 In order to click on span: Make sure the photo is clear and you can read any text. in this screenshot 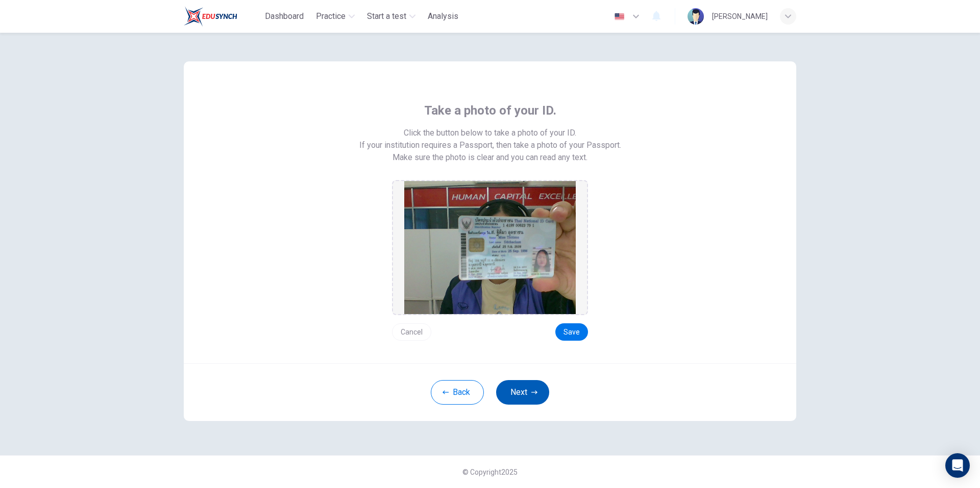, I will do `click(490, 158)`.